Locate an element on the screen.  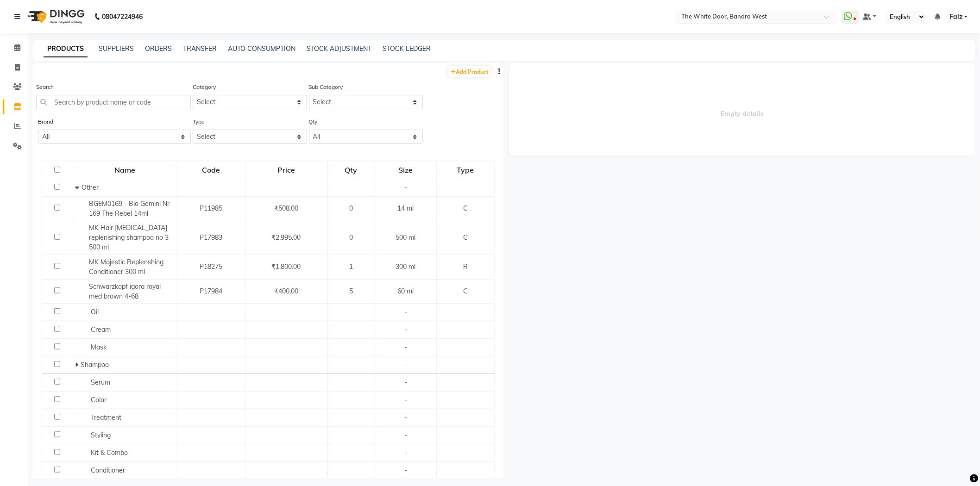
span: ₹2,995.00 is located at coordinates (286, 237).